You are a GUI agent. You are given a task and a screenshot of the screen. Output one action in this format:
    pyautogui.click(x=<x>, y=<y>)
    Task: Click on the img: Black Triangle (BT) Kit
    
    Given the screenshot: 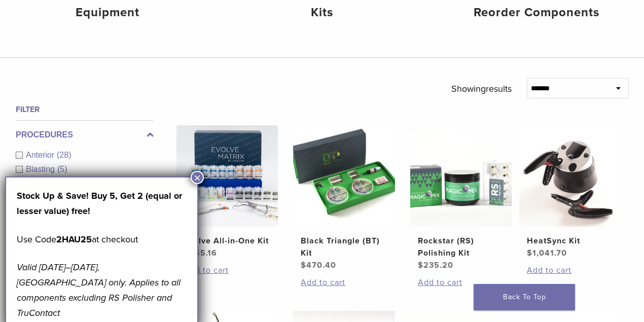 What is the action you would take?
    pyautogui.click(x=344, y=176)
    